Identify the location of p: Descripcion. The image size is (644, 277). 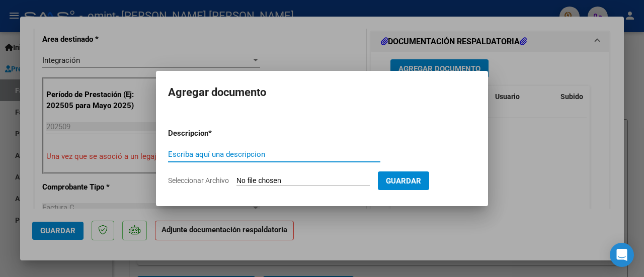
(214, 134).